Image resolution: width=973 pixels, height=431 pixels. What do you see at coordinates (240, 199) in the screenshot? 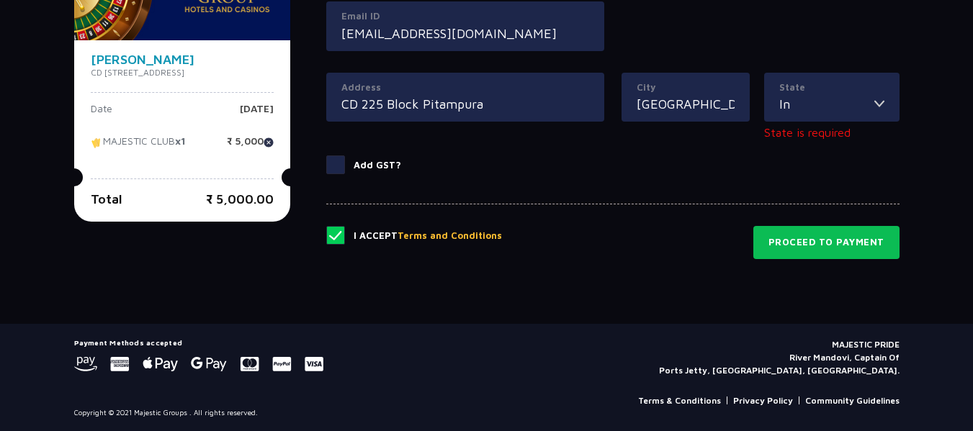
I see `p: ₹ 5,000.00` at bounding box center [240, 199].